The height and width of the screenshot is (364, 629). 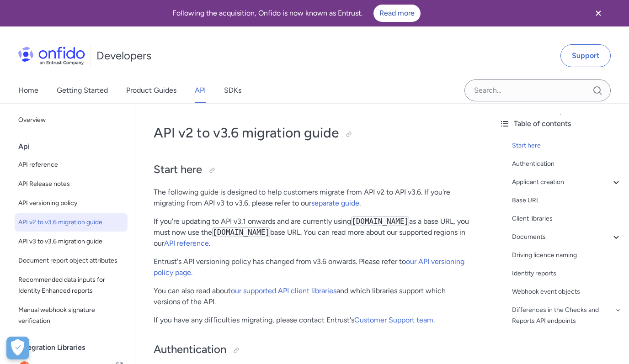 What do you see at coordinates (18, 348) in the screenshot?
I see `button: Open Preferences` at bounding box center [18, 348].